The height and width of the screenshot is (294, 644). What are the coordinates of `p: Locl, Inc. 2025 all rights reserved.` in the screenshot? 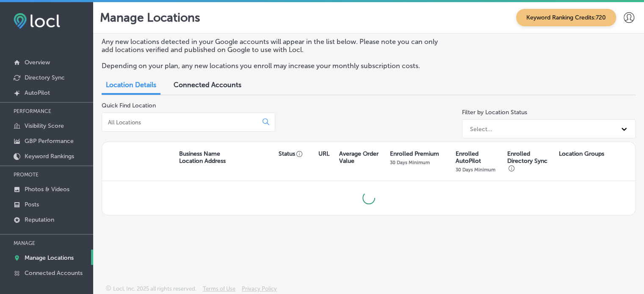 It's located at (155, 288).